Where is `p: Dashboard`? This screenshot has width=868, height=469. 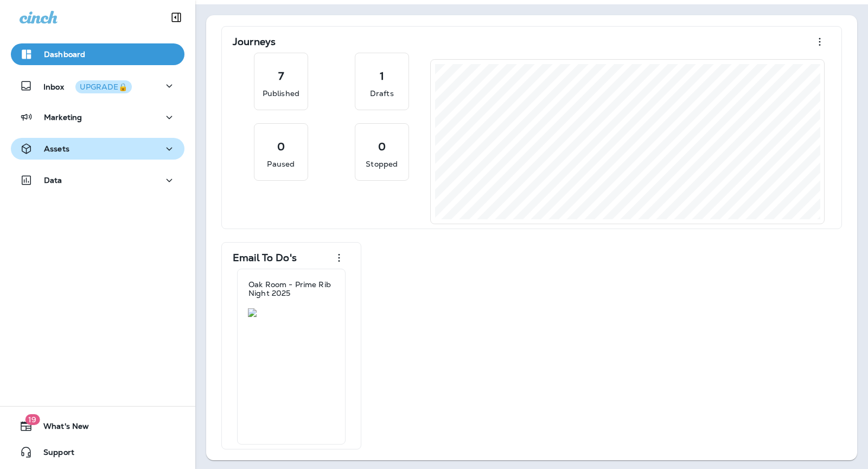 p: Dashboard is located at coordinates (65, 54).